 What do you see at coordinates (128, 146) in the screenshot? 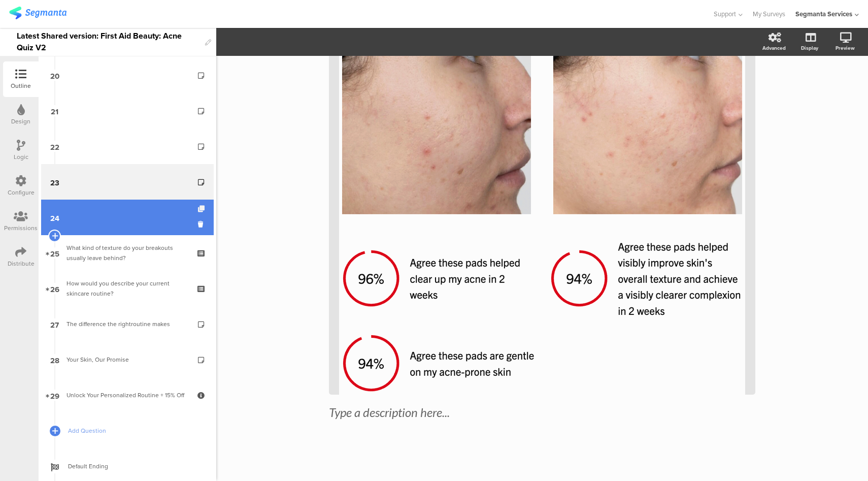
I see `a: 22` at bounding box center [128, 146].